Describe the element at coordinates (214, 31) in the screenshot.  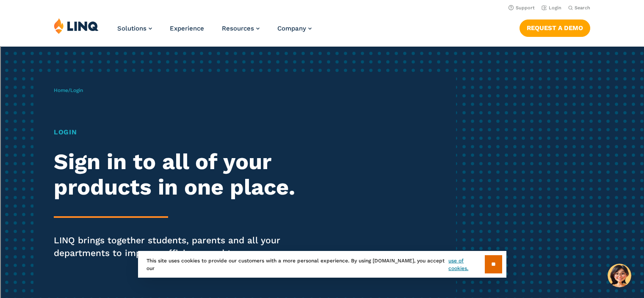
I see `nav: Primary Navigation` at that location.